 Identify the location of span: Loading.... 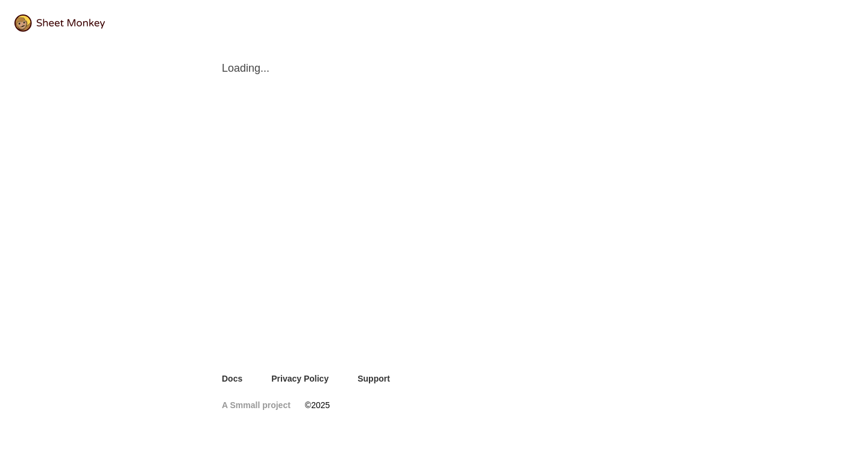
(434, 69).